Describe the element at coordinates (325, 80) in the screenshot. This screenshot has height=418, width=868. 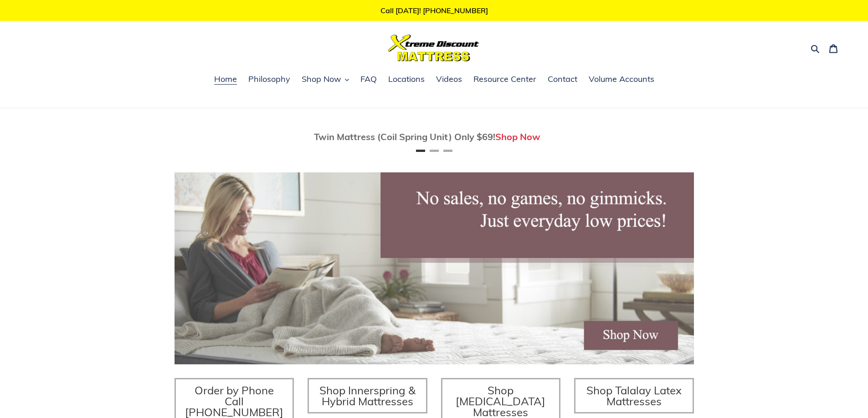
I see `button: Shop Now` at that location.